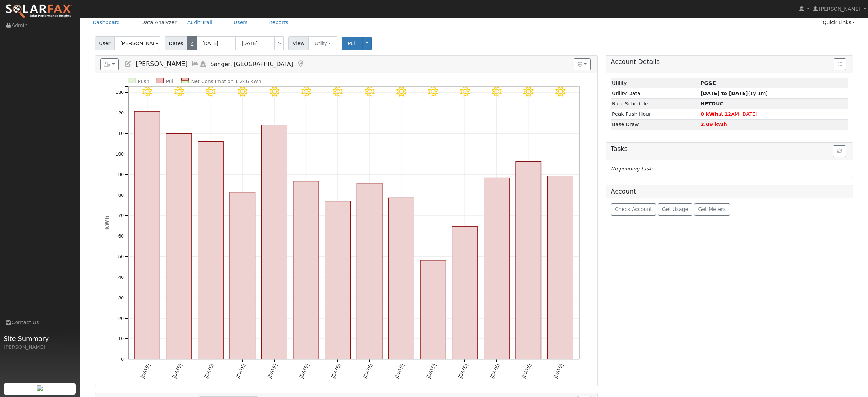  What do you see at coordinates (137, 43) in the screenshot?
I see `input: Select a User` at bounding box center [137, 43].